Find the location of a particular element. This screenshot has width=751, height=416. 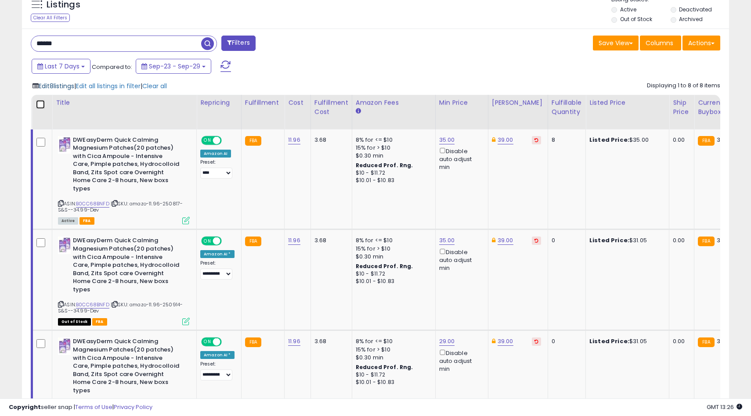

span: | SKU: amazo-11.96-250914-S&S--34.99-Dev is located at coordinates (120, 308).